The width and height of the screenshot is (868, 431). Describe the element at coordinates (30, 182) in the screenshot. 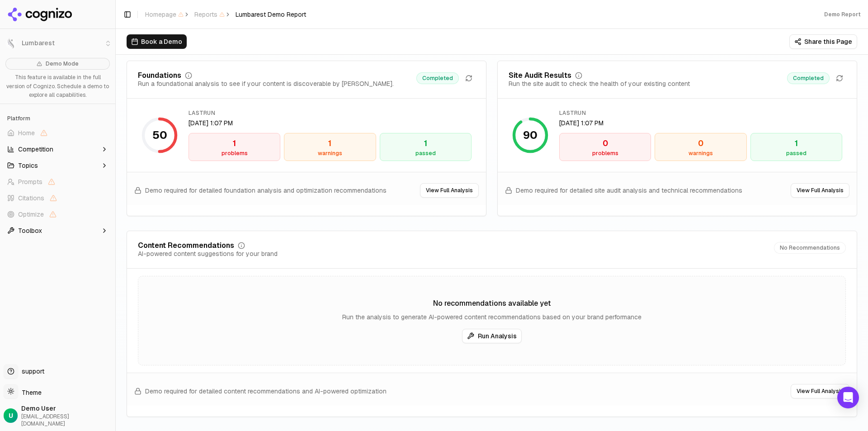

I see `span: Prompts` at that location.